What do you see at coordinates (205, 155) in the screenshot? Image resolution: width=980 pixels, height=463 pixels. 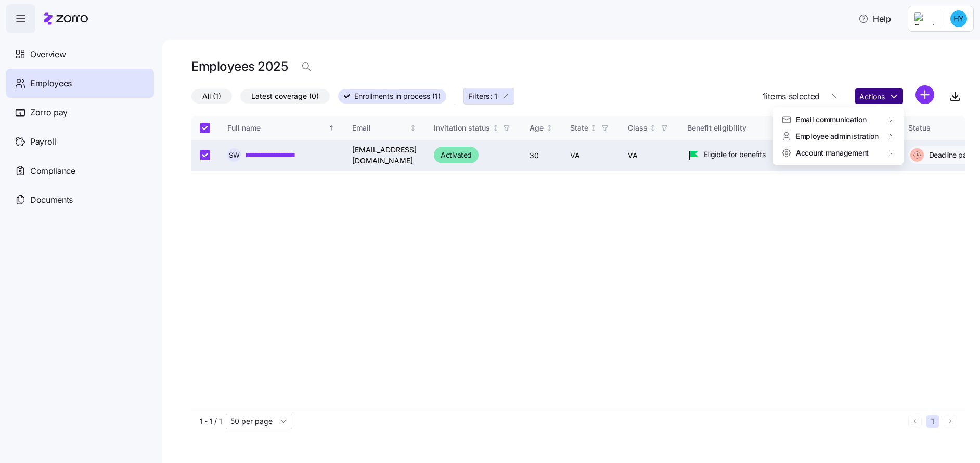 I see `input: Select record 1` at bounding box center [205, 155].